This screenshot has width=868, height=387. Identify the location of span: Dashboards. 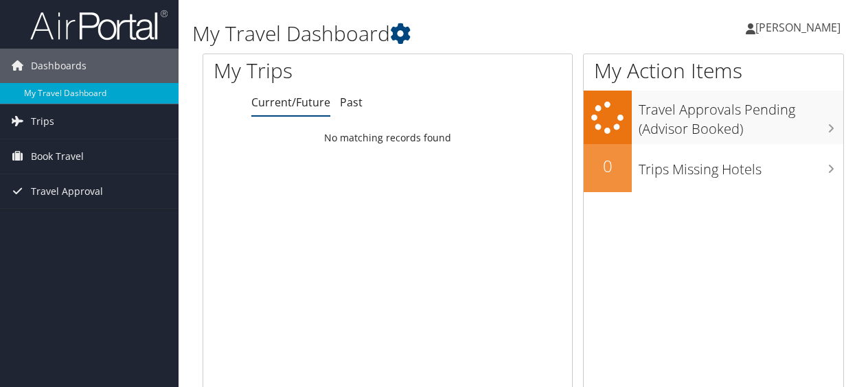
(58, 66).